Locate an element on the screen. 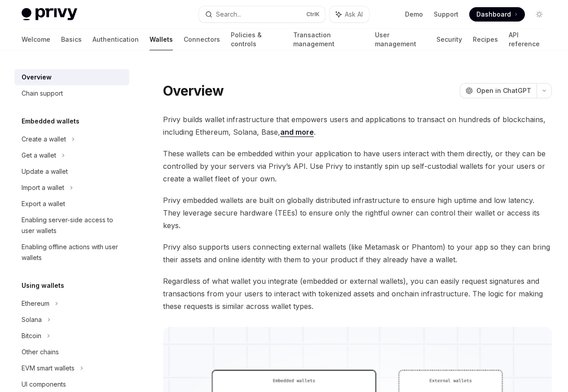  div: Import a wallet is located at coordinates (43, 188).